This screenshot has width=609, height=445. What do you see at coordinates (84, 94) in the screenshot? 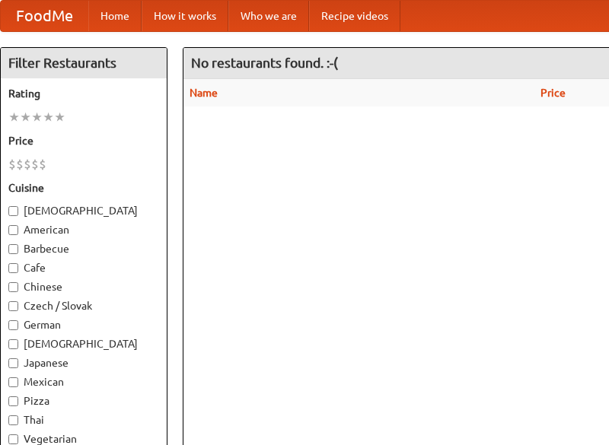
I see `h5: Rating` at bounding box center [84, 94].